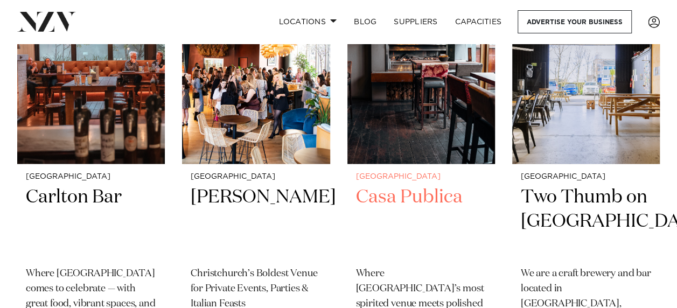 The width and height of the screenshot is (677, 308). Describe the element at coordinates (575, 22) in the screenshot. I see `a: Advertise your business` at that location.